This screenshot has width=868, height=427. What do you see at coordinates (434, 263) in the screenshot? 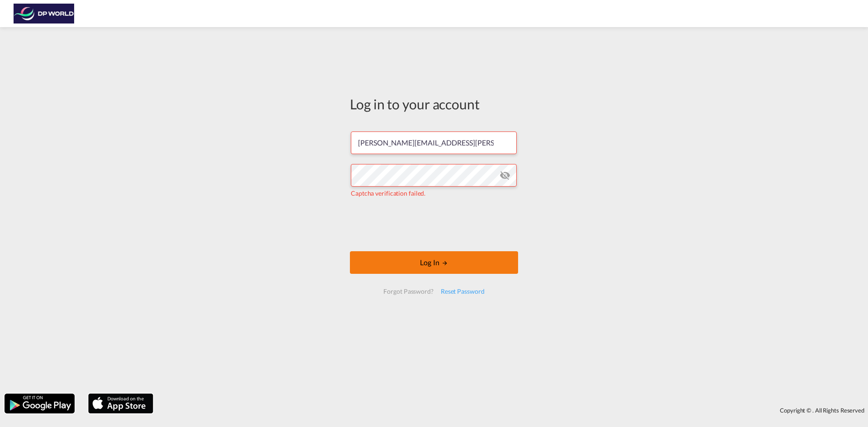
I see `button: LOGIN` at bounding box center [434, 263].